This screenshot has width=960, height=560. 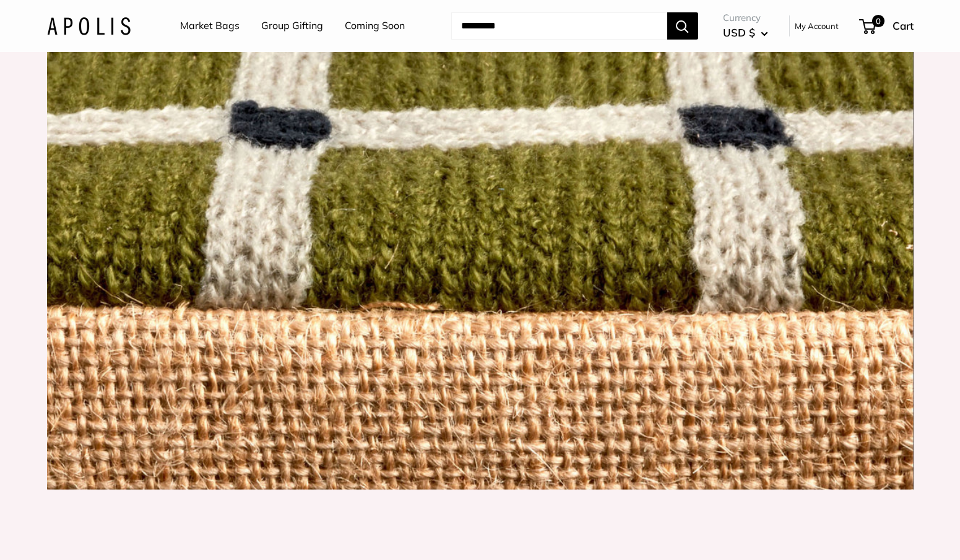 I want to click on a: Group Gifting, so click(x=292, y=26).